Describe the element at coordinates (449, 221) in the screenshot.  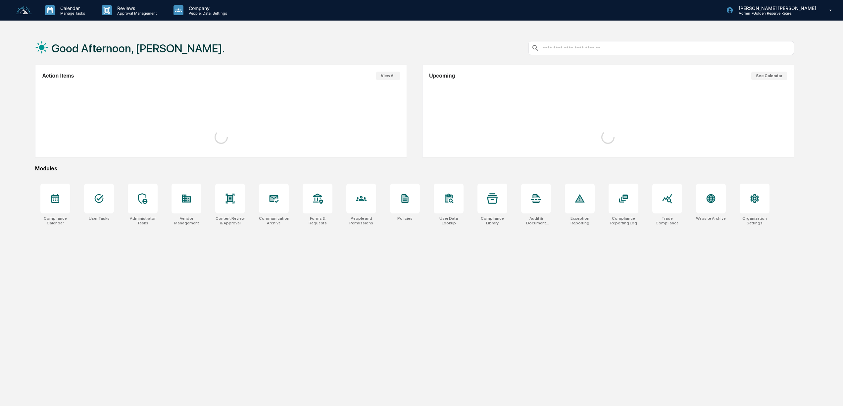
I see `div: User Data Lookup` at that location.